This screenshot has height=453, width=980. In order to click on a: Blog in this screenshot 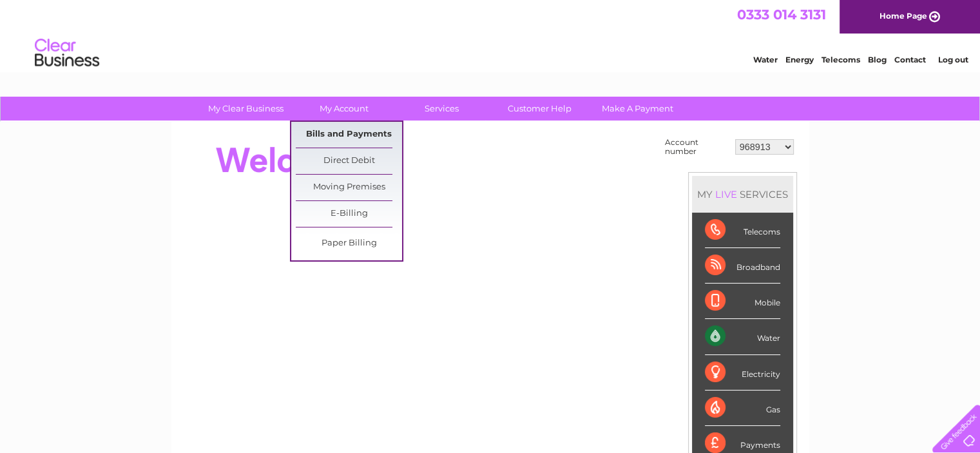, I will do `click(877, 59)`.